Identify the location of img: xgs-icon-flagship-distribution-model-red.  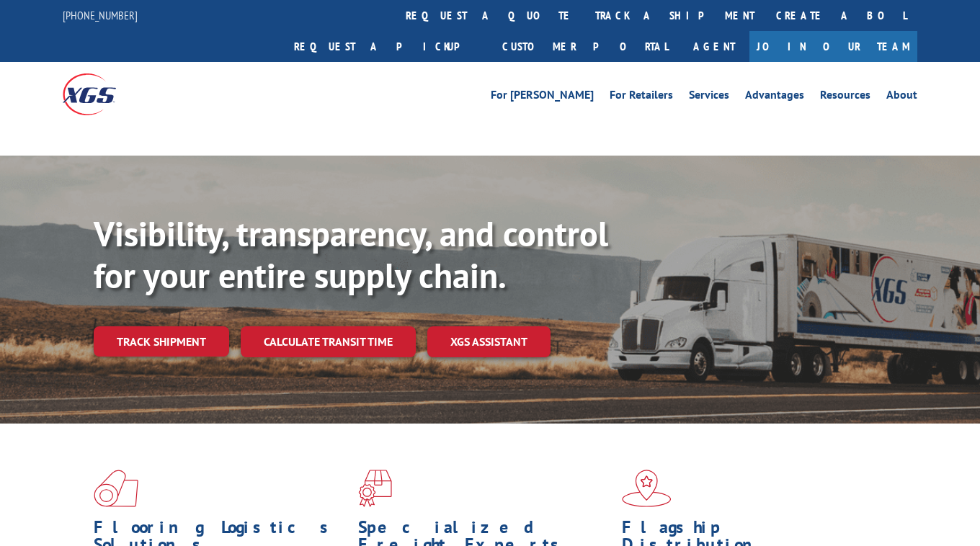
(646, 488).